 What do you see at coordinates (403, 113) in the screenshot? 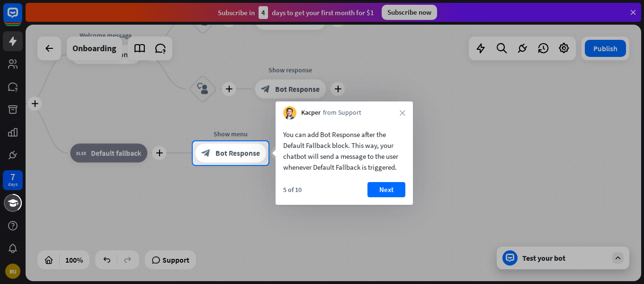
I see `i: close` at bounding box center [403, 113].